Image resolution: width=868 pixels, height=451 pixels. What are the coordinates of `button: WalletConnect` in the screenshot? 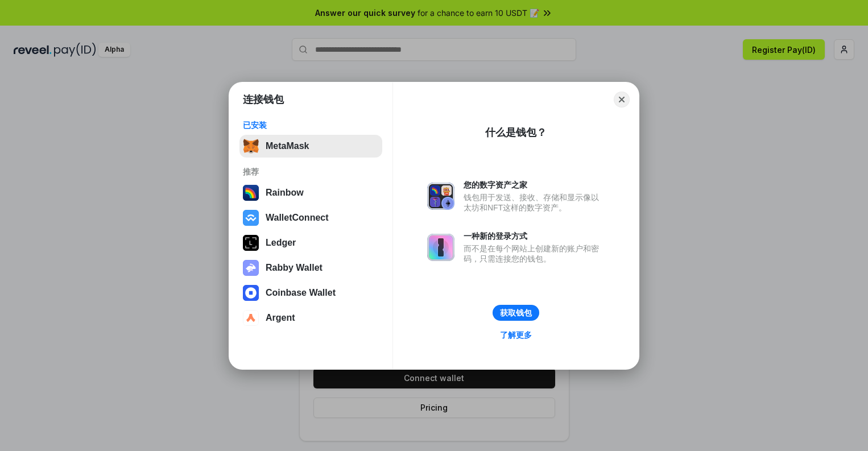 It's located at (310, 218).